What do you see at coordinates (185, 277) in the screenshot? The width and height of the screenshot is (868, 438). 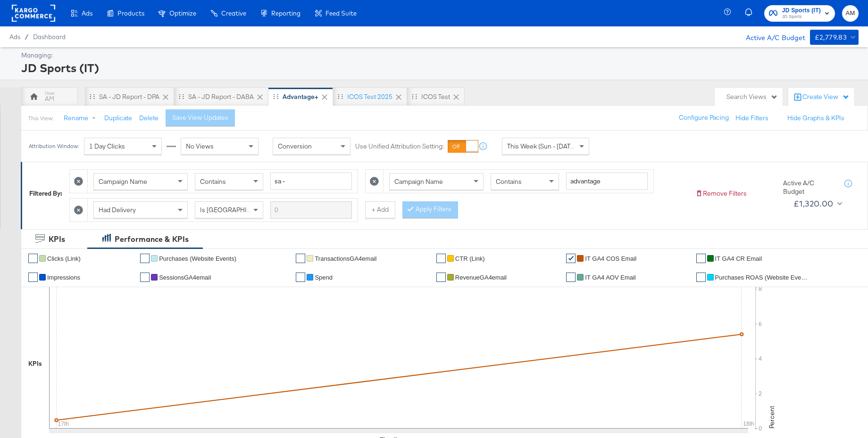 I see `span: SessionsGA4email` at bounding box center [185, 277].